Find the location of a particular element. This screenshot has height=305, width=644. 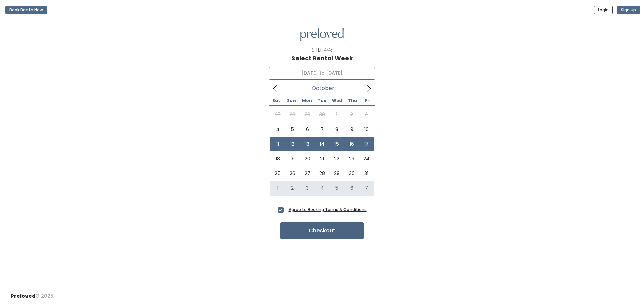

span: October 15, 2025 is located at coordinates (337, 144).